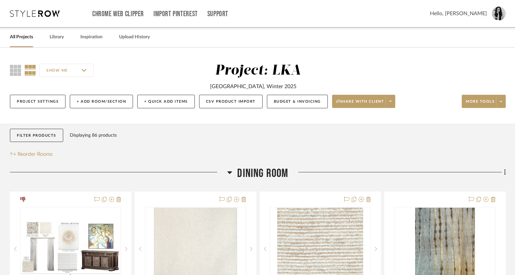 This screenshot has width=515, height=275. I want to click on button: More tools, so click(483, 101).